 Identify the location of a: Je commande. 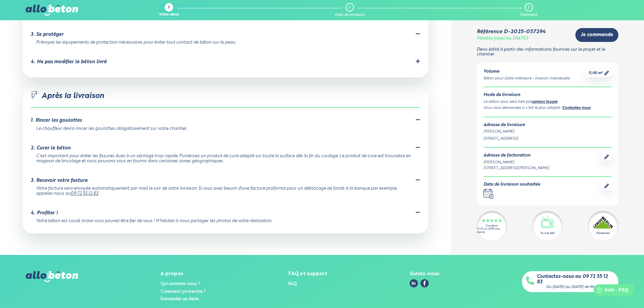
(596, 35).